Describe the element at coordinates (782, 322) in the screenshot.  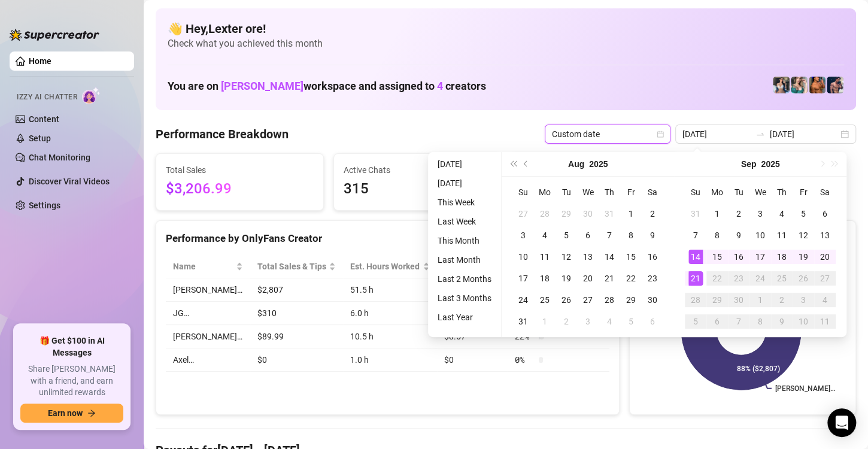
I see `td: 2025-10-09` at that location.